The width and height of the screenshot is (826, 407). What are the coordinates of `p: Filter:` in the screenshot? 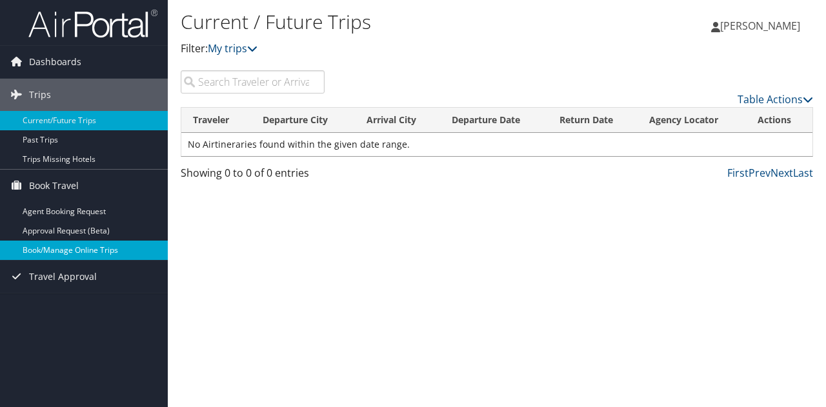 It's located at (391, 49).